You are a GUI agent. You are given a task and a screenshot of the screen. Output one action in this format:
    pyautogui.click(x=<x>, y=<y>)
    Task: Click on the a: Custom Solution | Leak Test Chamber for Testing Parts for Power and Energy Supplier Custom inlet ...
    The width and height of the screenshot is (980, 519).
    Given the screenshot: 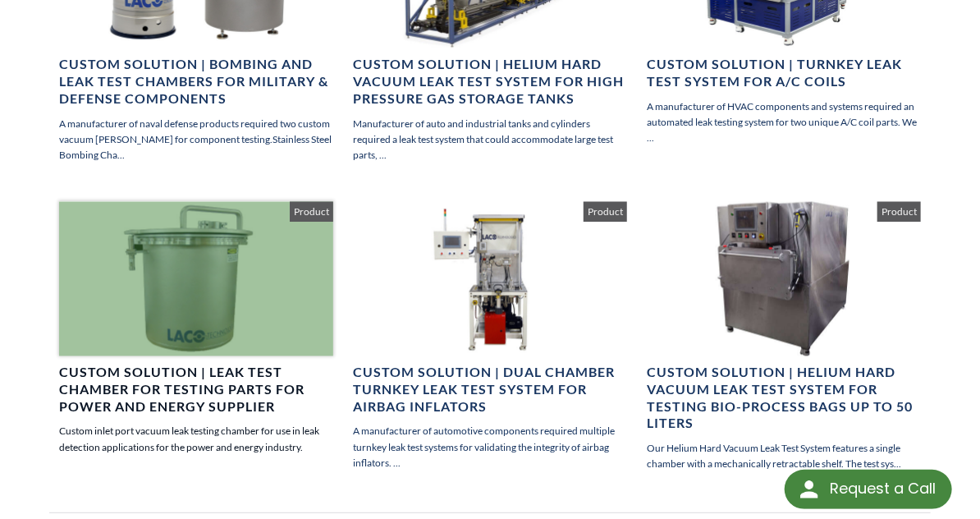 What is the action you would take?
    pyautogui.click(x=196, y=328)
    